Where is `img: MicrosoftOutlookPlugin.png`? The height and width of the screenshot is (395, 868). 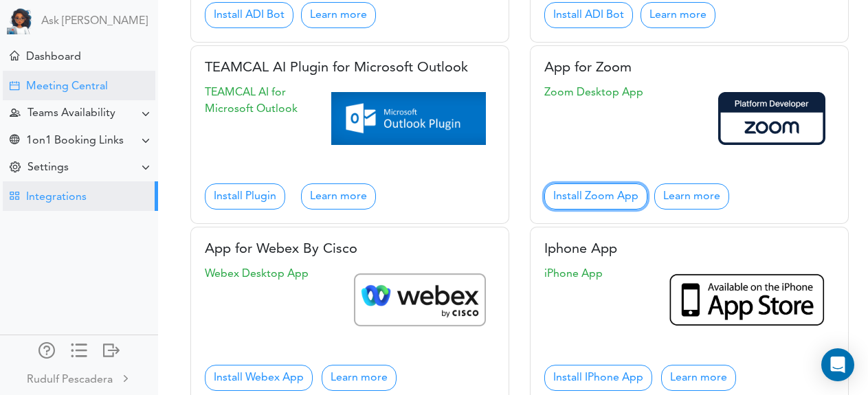
img: MicrosoftOutlookPlugin.png is located at coordinates (409, 118).